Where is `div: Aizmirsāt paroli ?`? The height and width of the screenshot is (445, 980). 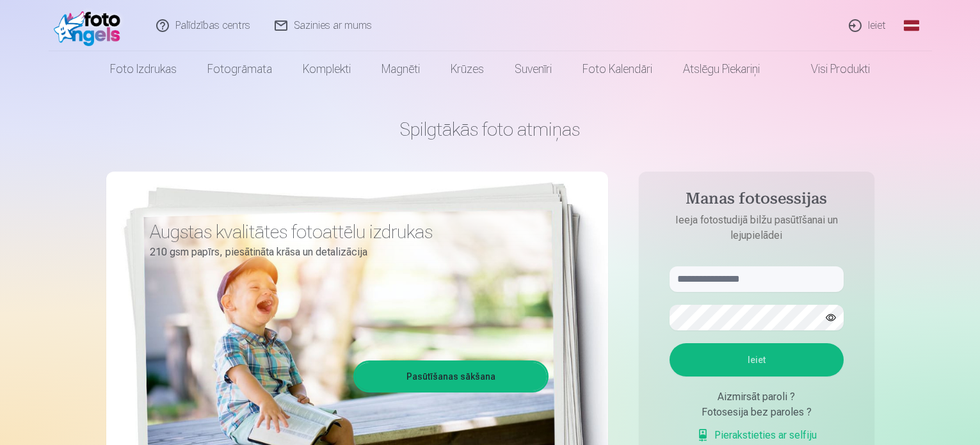 div: Aizmirsāt paroli ? is located at coordinates (756, 397).